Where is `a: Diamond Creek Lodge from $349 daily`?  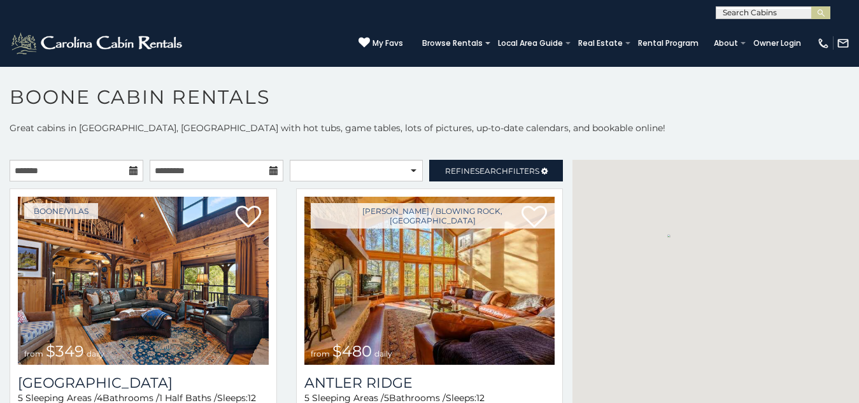
a: Diamond Creek Lodge from $349 daily is located at coordinates (143, 281).